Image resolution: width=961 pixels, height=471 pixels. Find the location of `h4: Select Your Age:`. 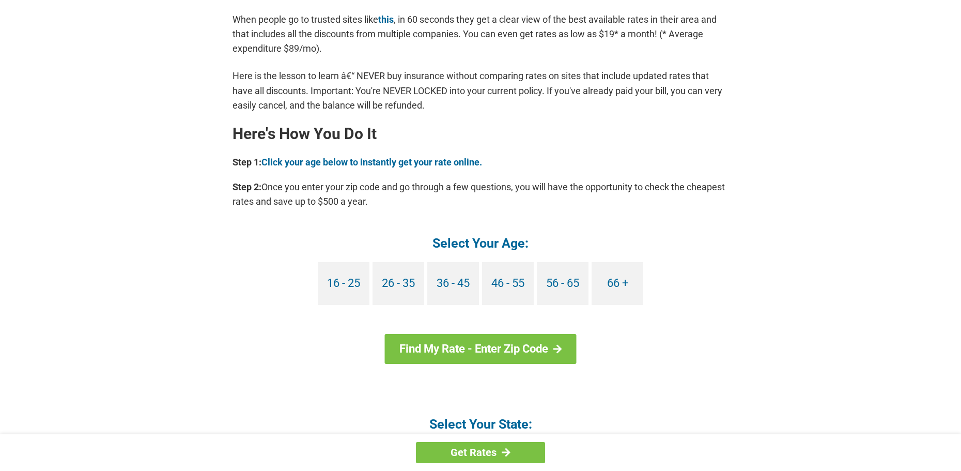

h4: Select Your Age: is located at coordinates (481, 243).